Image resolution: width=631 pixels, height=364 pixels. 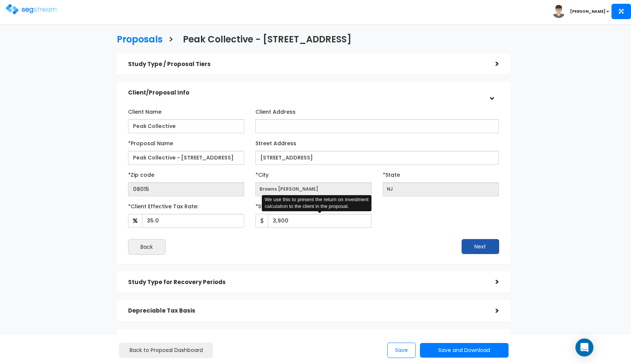 I want to click on img: logo.png, so click(x=32, y=9).